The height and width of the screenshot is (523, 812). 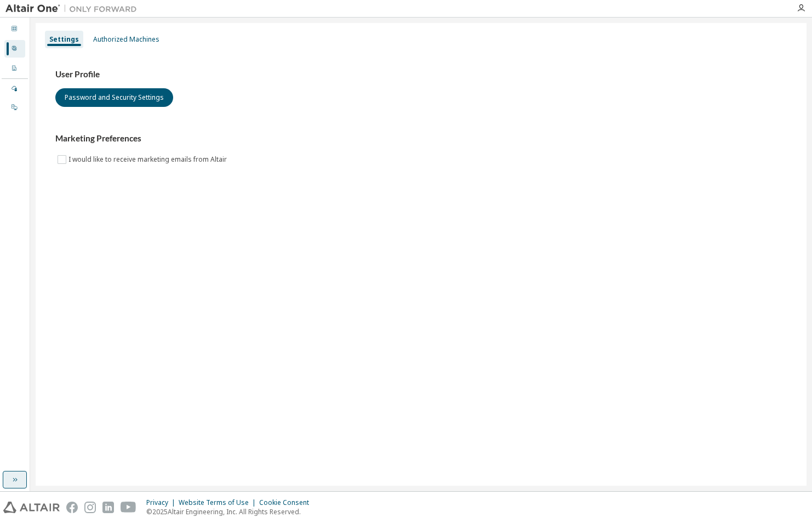 I want to click on p: © 2025 Altair Engineering, Inc. All Rights Reserved., so click(x=230, y=512).